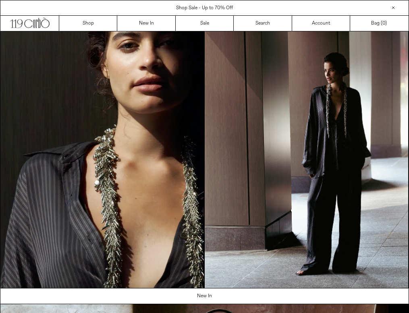 The height and width of the screenshot is (313, 409). Describe the element at coordinates (88, 23) in the screenshot. I see `a: Shop` at that location.